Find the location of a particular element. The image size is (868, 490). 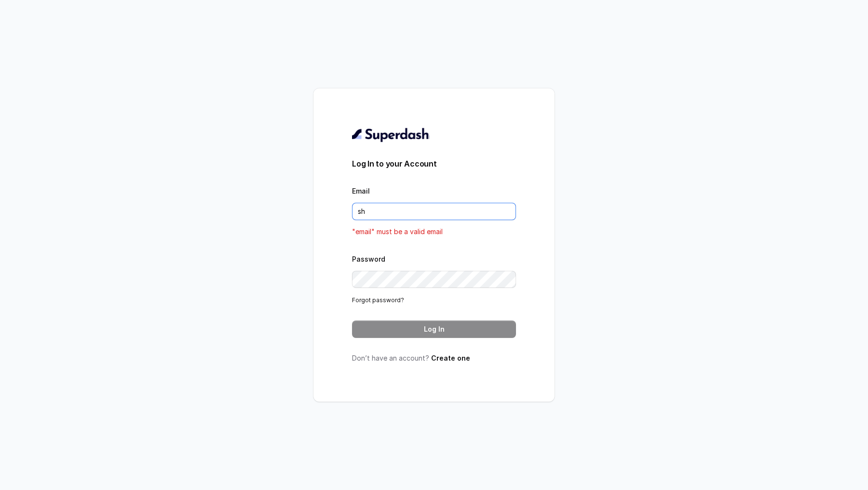

a: Forgot password? is located at coordinates (378, 300).